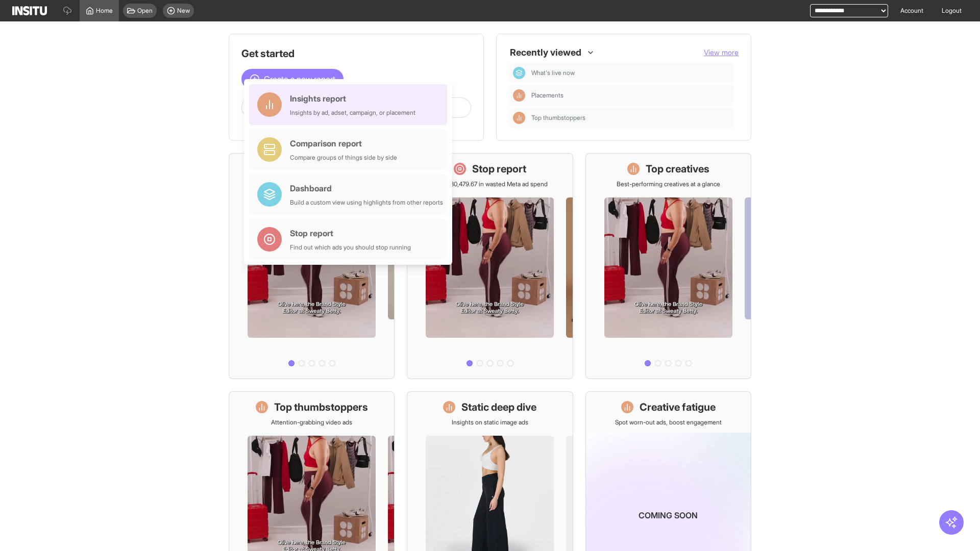 This screenshot has height=551, width=980. I want to click on h1: Top thumbstoppers, so click(321, 407).